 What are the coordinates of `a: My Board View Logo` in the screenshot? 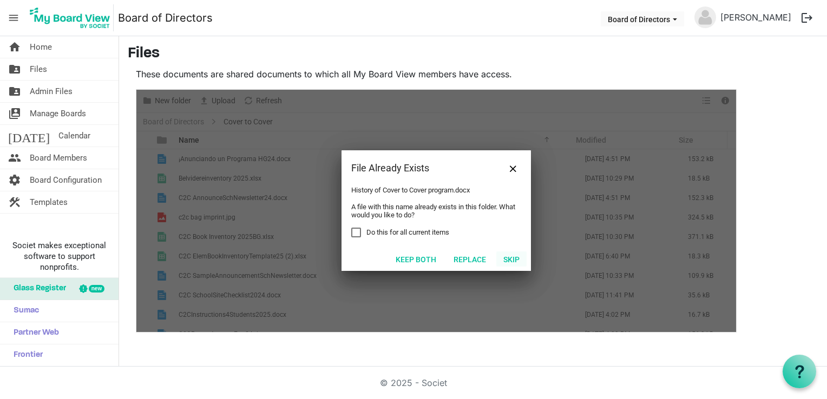 It's located at (72, 18).